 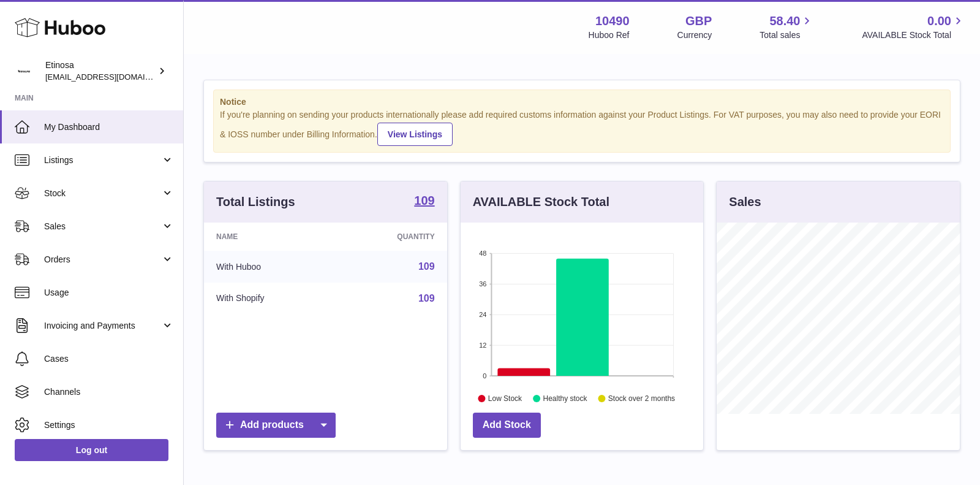 What do you see at coordinates (582, 128) in the screenshot?
I see `div: If you're planning on sending your products internationally please add required customs informati...` at bounding box center [582, 128].